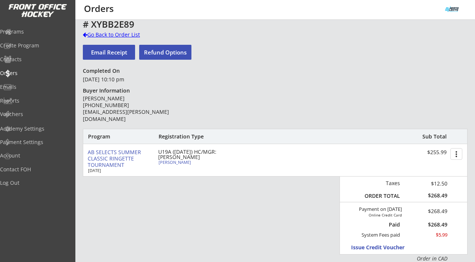 The height and width of the screenshot is (262, 475). Describe the element at coordinates (424, 152) in the screenshot. I see `div: $255.99` at that location.